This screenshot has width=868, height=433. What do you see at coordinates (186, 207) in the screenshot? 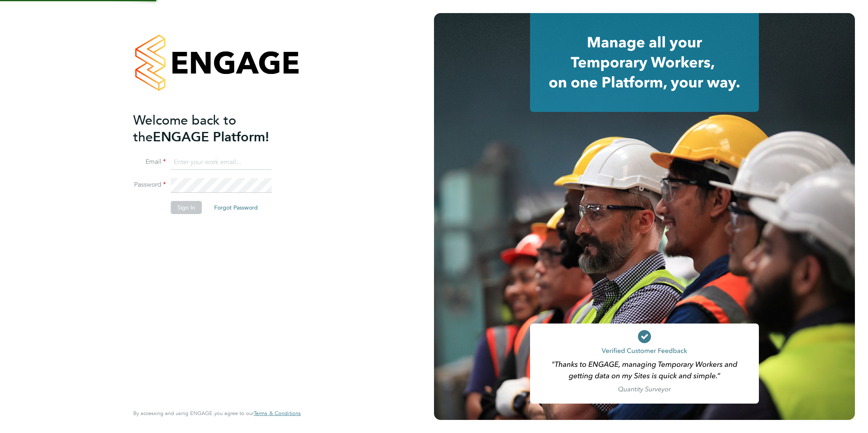
I see `button: Sign In` at bounding box center [186, 207].